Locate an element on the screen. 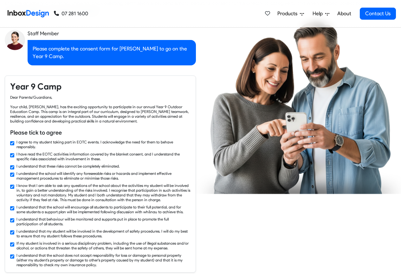 This screenshot has height=277, width=401. a: About is located at coordinates (344, 14).